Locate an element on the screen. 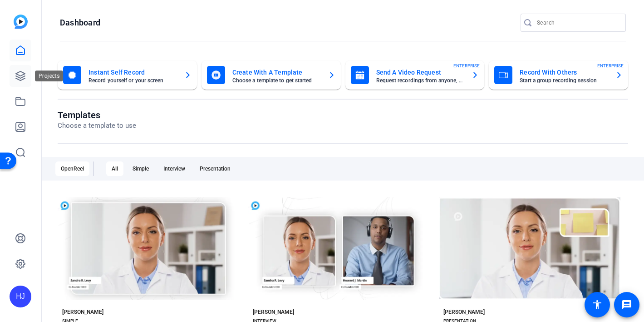 This screenshot has height=322, width=644. div: Interview is located at coordinates (174, 169).